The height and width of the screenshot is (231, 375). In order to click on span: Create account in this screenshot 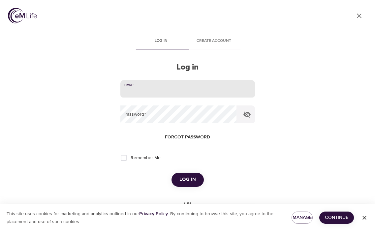, I will do `click(214, 41)`.